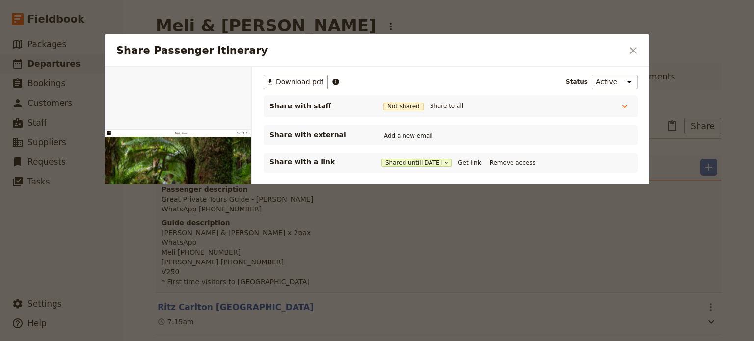 The width and height of the screenshot is (754, 341). What do you see at coordinates (575, 16) in the screenshot?
I see `a: +61 430 279 438` at bounding box center [575, 16].